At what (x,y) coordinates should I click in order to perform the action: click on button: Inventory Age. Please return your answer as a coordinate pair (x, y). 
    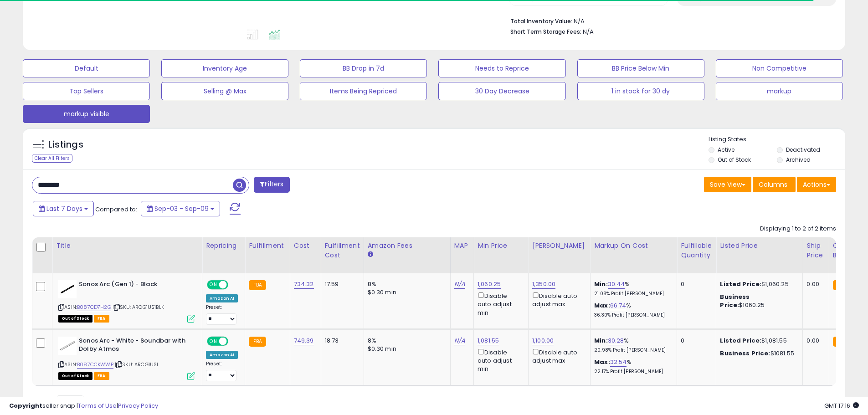
    Looking at the image, I should click on (225, 69).